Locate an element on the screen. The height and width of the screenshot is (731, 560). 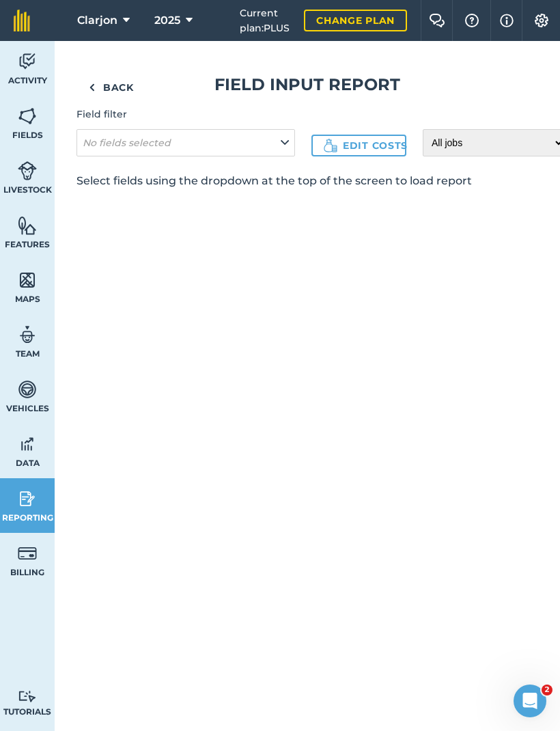
span: Current plan : PLUS is located at coordinates (267, 21).